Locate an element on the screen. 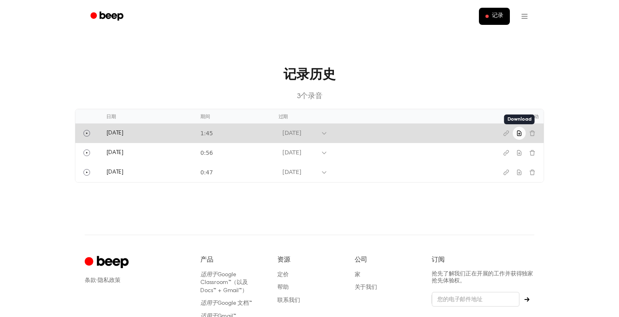  font: 公司 is located at coordinates (361, 259).